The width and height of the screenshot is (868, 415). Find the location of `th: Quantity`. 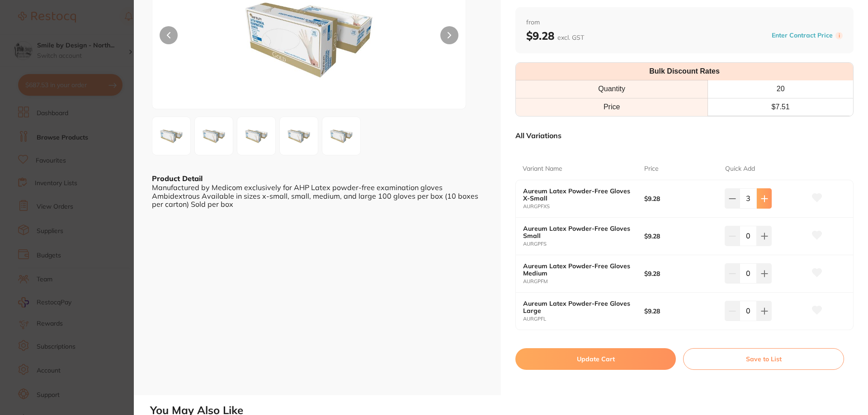

th: Quantity is located at coordinates (612, 89).